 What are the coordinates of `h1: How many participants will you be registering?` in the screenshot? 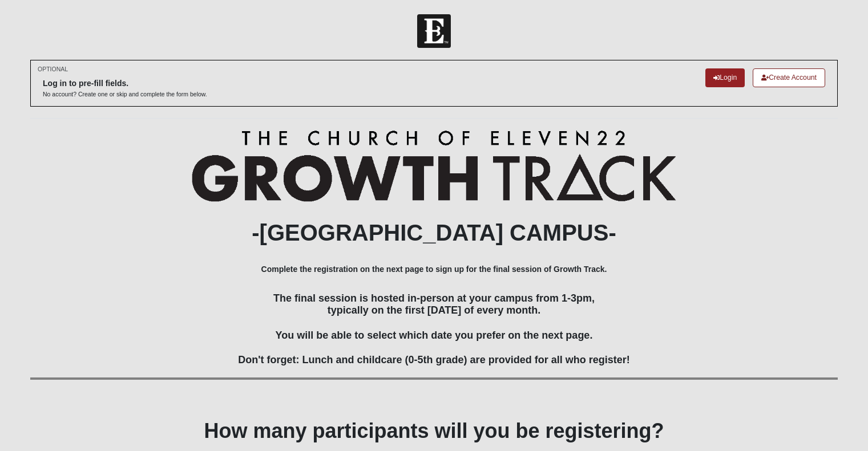 It's located at (433, 431).